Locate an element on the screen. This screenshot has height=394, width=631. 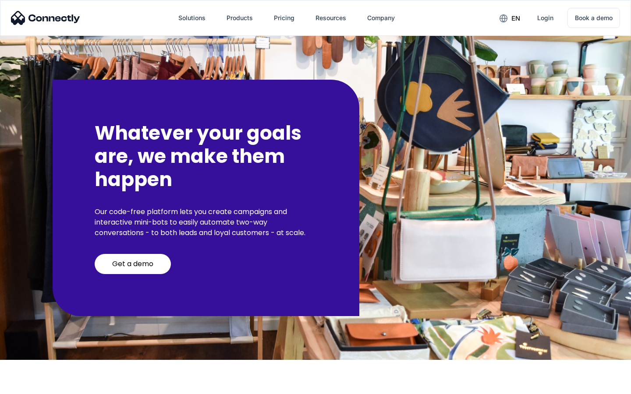
div: Solutions is located at coordinates (192, 18).